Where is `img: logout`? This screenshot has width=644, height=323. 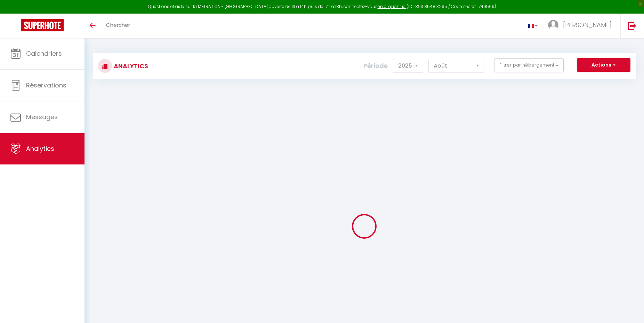 img: logout is located at coordinates (632, 26).